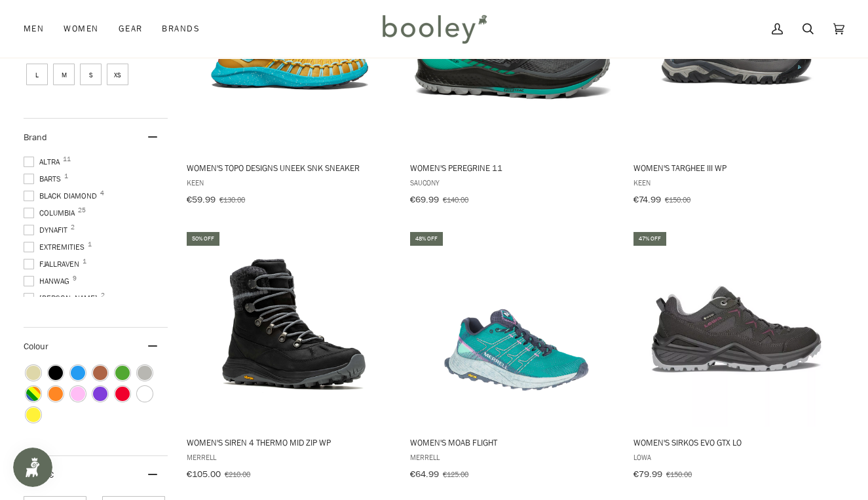  I want to click on span: Columbia, so click(51, 213).